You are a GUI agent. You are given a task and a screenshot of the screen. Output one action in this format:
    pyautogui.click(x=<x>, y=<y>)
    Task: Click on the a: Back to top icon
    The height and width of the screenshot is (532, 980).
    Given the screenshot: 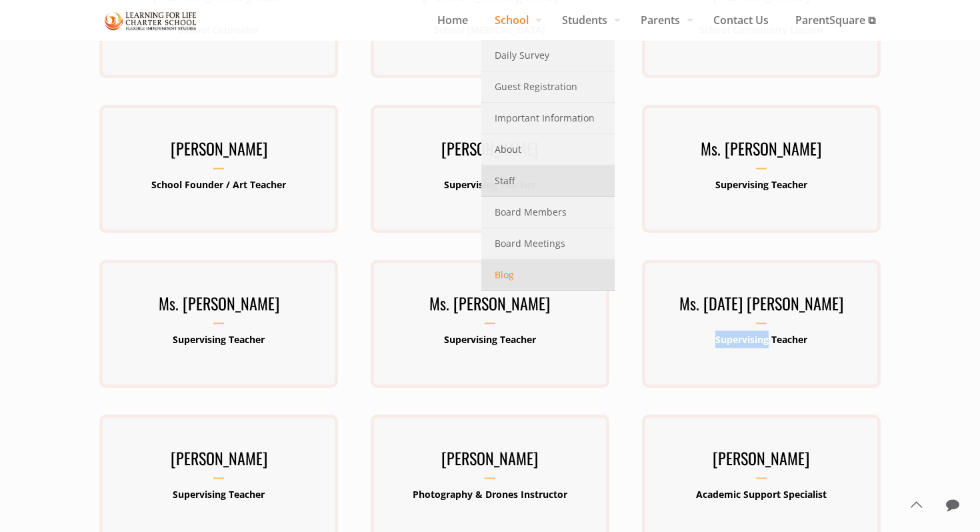 What is the action you would take?
    pyautogui.click(x=916, y=505)
    